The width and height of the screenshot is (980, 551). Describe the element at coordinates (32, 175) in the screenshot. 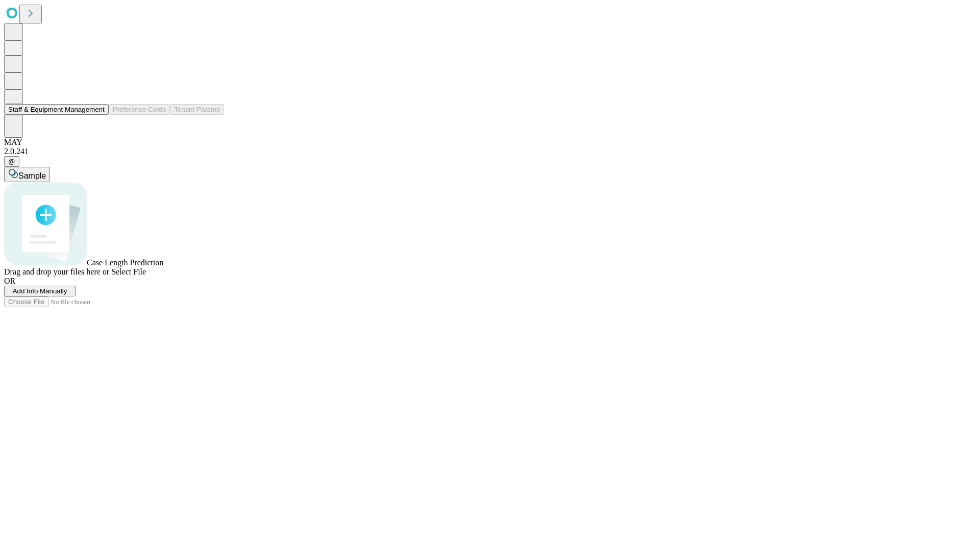

I see `span: Sample` at that location.